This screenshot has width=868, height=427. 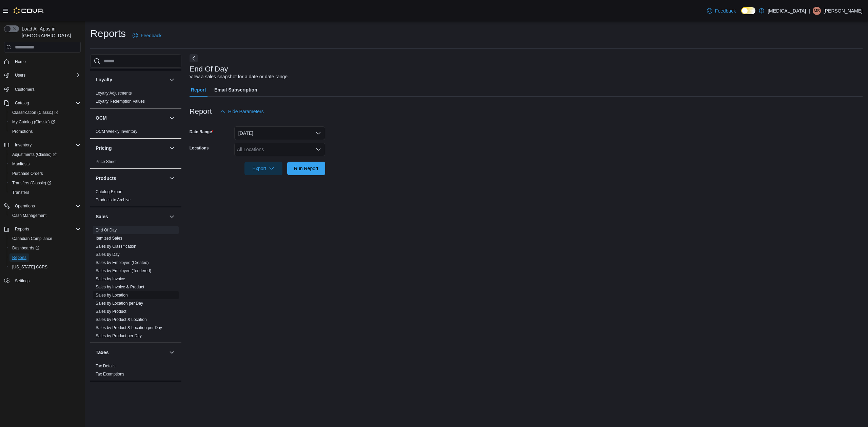 I want to click on span: Catalog, so click(x=47, y=103).